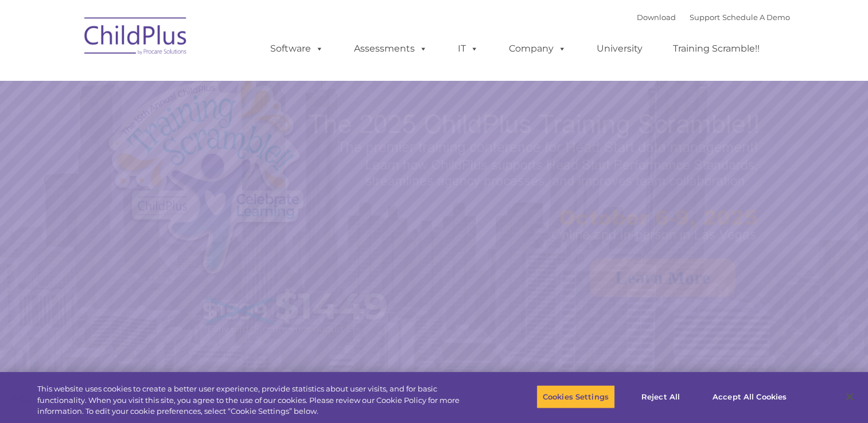  What do you see at coordinates (749, 397) in the screenshot?
I see `button: Accept All Cookies` at bounding box center [749, 397].